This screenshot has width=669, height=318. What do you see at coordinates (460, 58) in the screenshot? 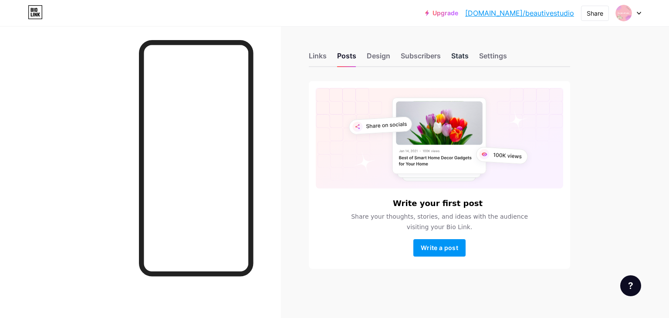
I see `div: Stats` at bounding box center [460, 58].